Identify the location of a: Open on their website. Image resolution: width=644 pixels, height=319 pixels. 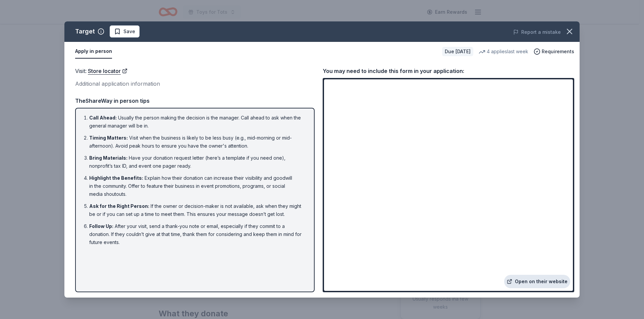
(537, 282).